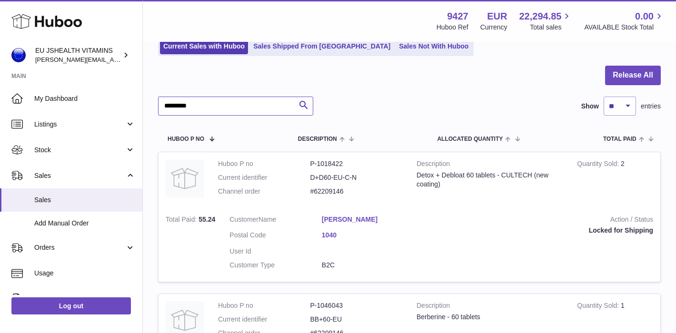  I want to click on span: Stock, so click(80, 150).